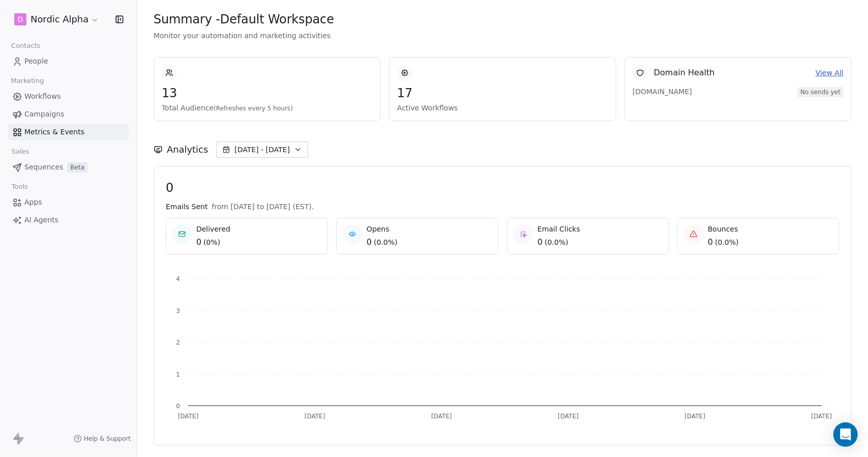 This screenshot has height=457, width=868. Describe the element at coordinates (28, 81) in the screenshot. I see `span: Marketing` at that location.